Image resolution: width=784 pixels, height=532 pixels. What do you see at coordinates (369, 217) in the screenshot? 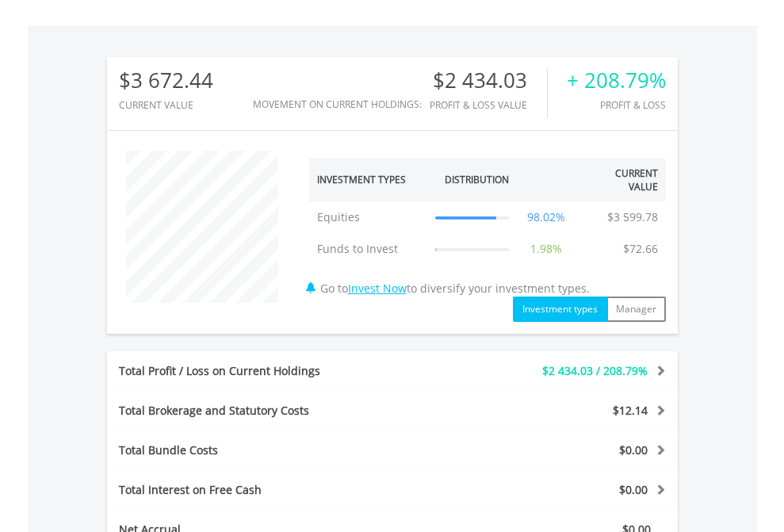
I see `td: Equities` at bounding box center [369, 217].